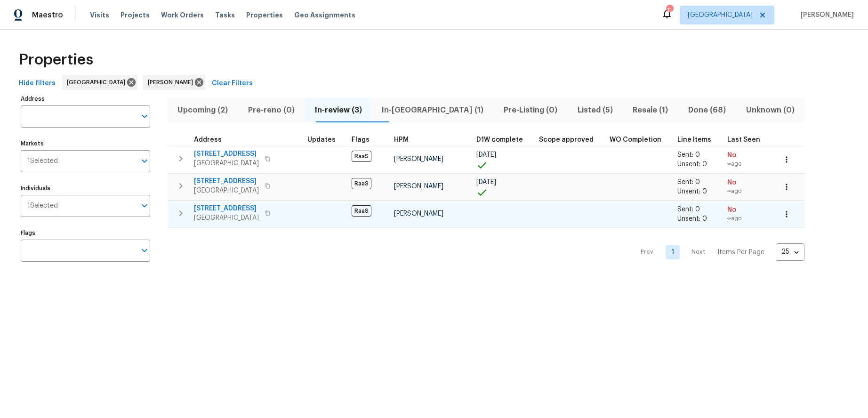  I want to click on span: Maestro, so click(48, 15).